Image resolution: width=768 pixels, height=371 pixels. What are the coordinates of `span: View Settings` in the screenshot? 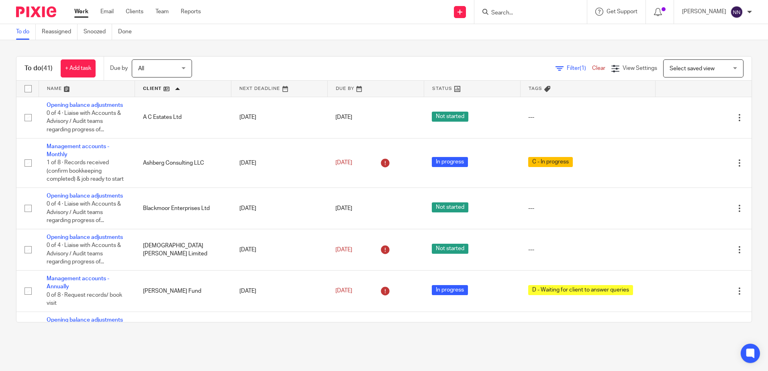 It's located at (640, 68).